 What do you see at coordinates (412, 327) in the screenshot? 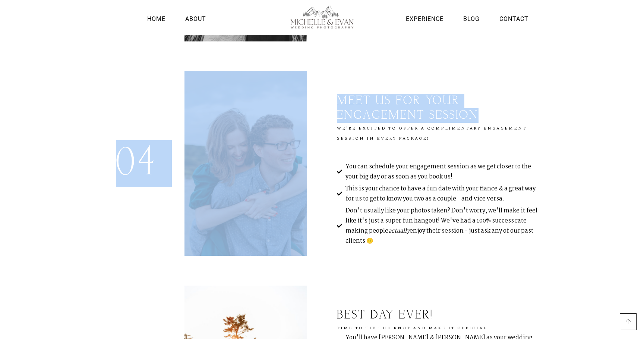
I see `span: time to tie the knot and make it official` at bounding box center [412, 327].